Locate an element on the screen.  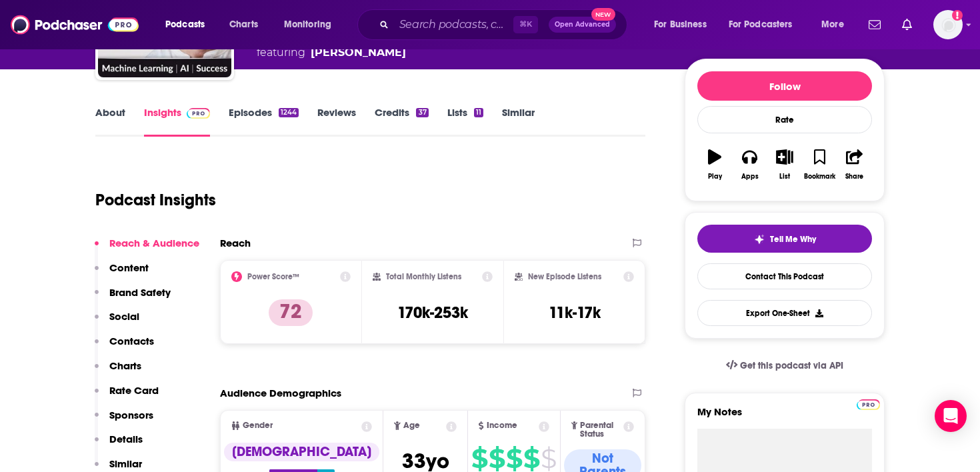
p: Rate Card is located at coordinates (134, 390).